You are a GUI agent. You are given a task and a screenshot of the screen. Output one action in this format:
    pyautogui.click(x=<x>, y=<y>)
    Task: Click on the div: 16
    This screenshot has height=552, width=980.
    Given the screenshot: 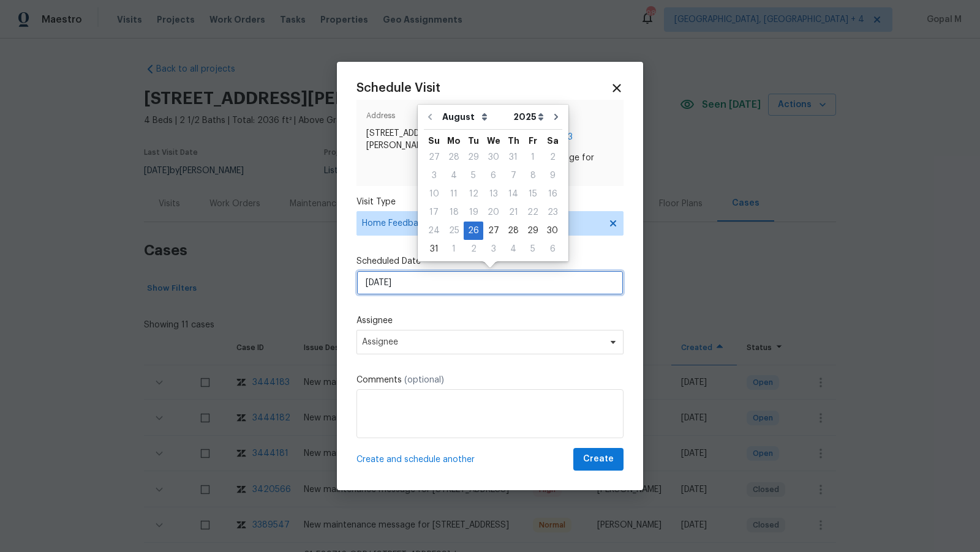 What is the action you would take?
    pyautogui.click(x=552, y=194)
    